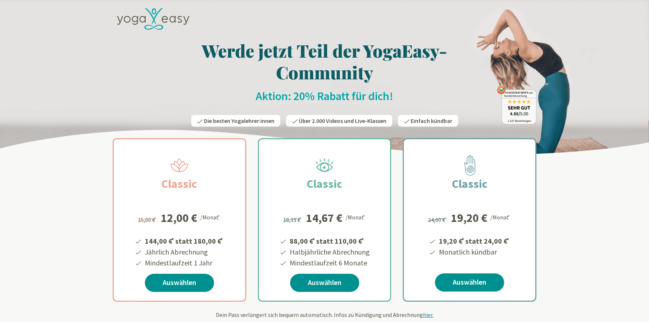 The width and height of the screenshot is (649, 322). I want to click on li: Mindestlaufzeit 6 Monate, so click(329, 262).